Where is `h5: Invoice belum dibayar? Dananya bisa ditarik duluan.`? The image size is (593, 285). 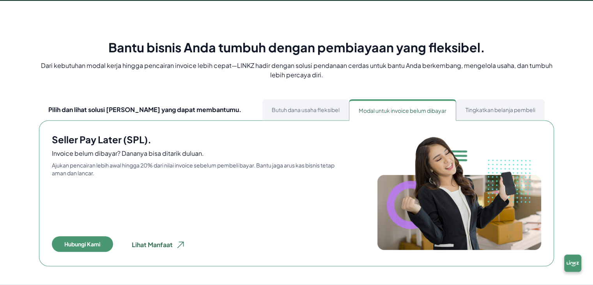
h5: Invoice belum dibayar? Dananya bisa ditarik duluan. is located at coordinates (128, 153).